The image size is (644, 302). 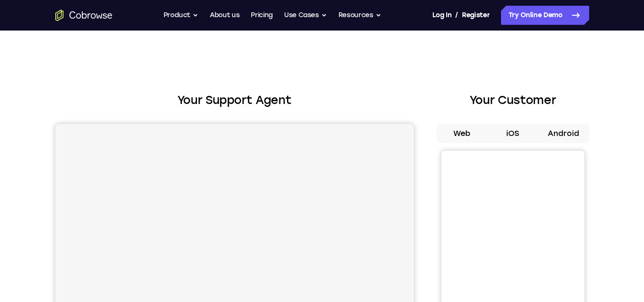 What do you see at coordinates (442, 15) in the screenshot?
I see `a: Log In` at bounding box center [442, 15].